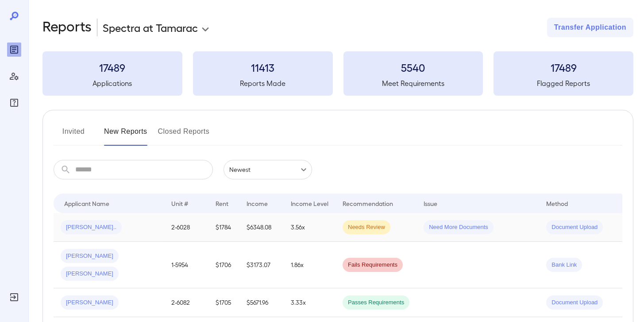 The width and height of the screenshot is (644, 322). Describe the element at coordinates (414, 83) in the screenshot. I see `h5: Meet Requirements` at that location.